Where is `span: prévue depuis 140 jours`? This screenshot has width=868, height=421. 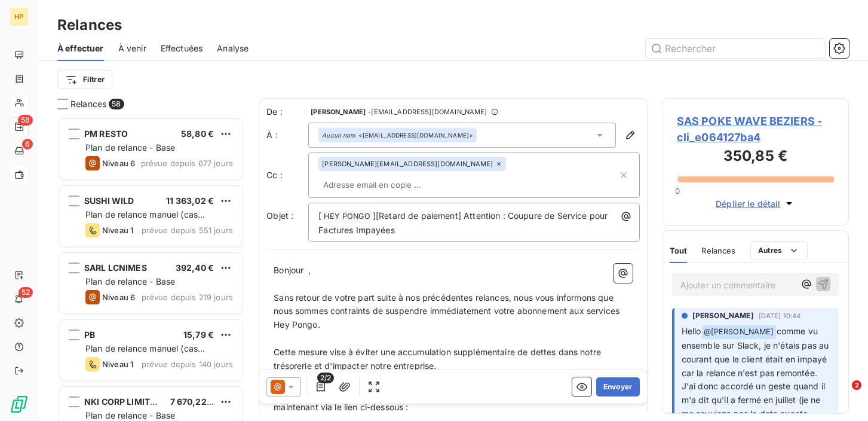
span: prévue depuis 140 jours is located at coordinates (187, 364).